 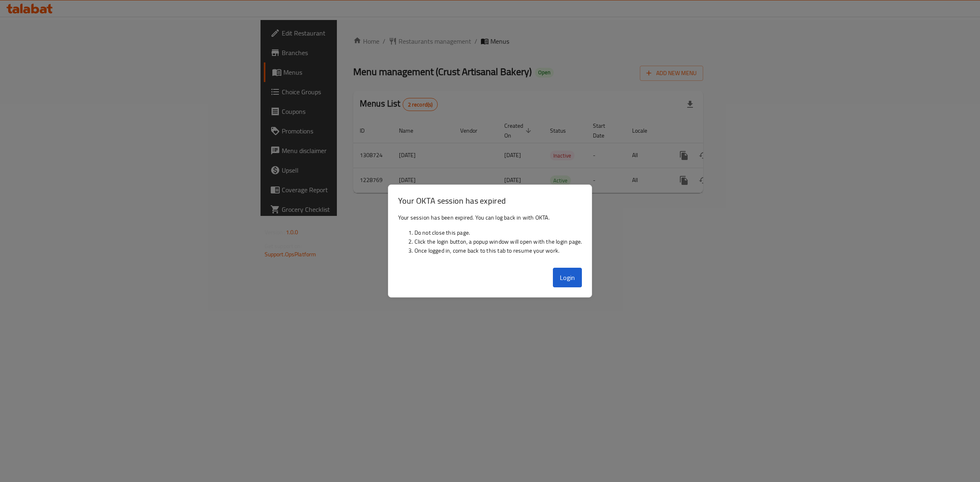 I want to click on h3: Your OKTA session has expired, so click(x=490, y=201).